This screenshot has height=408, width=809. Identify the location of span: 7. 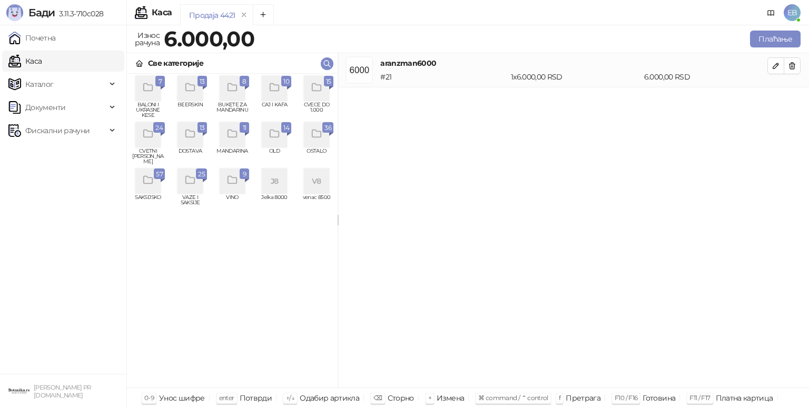
(160, 82).